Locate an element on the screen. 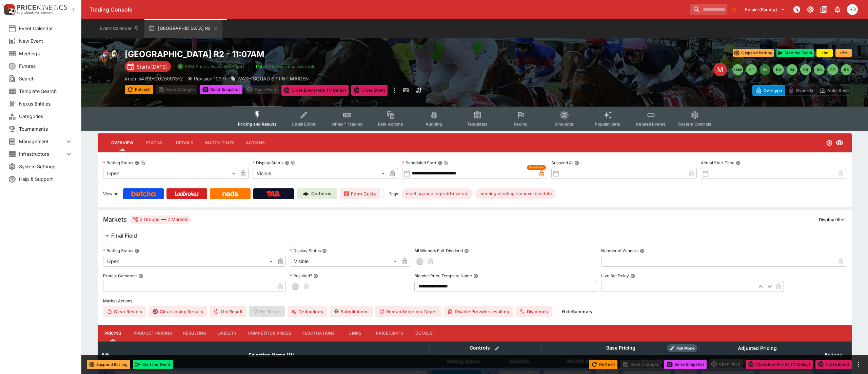  svg: Open is located at coordinates (829, 143).